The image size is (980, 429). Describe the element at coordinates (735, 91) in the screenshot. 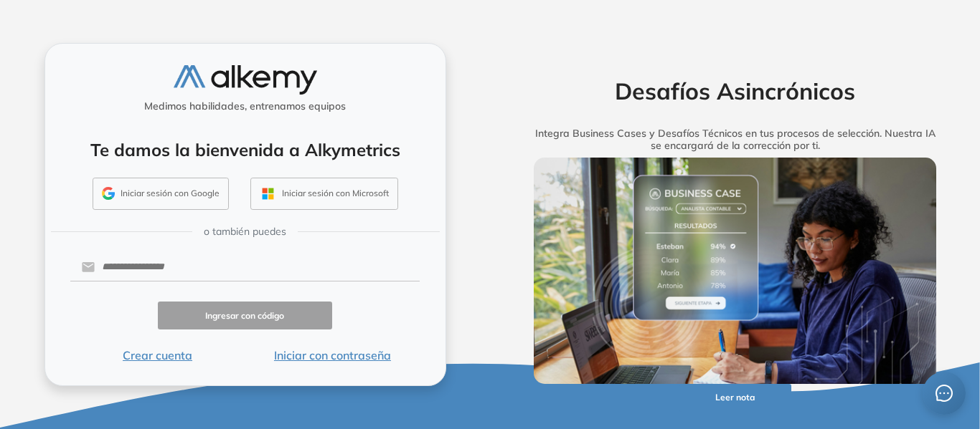

I see `h2: Desafíos Asincrónicos` at that location.